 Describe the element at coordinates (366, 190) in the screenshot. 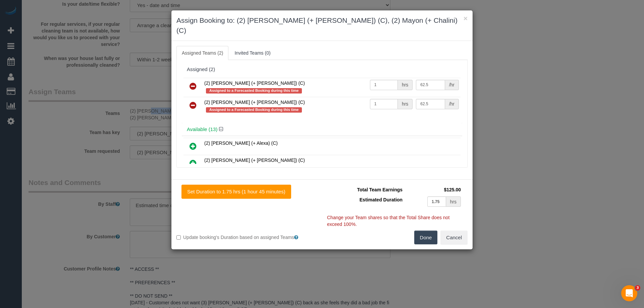

I see `td: Total Team Earnings` at that location.